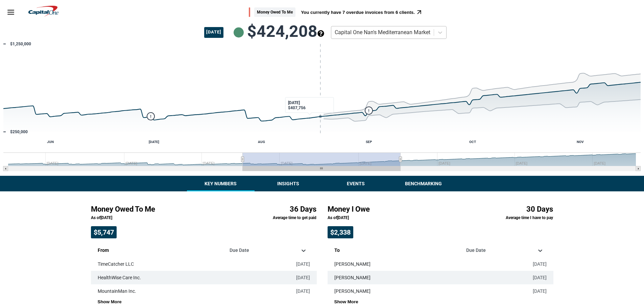 The height and width of the screenshot is (308, 644). Describe the element at coordinates (419, 12) in the screenshot. I see `button: open promoted insight` at that location.